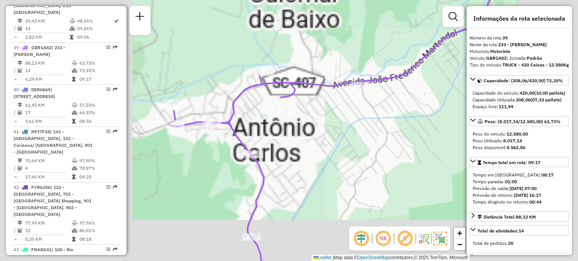 The width and height of the screenshot is (578, 261). I want to click on span: Ocultar deslocamento, so click(361, 239).